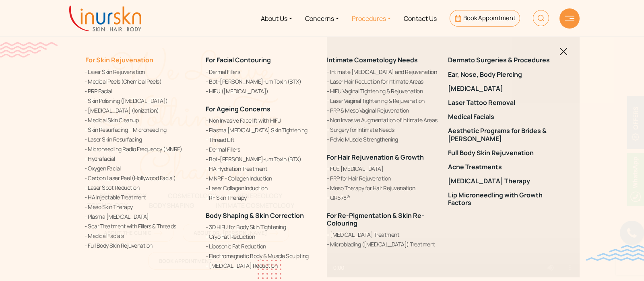  What do you see at coordinates (140, 168) in the screenshot?
I see `a: Oxygen Facial` at bounding box center [140, 168].